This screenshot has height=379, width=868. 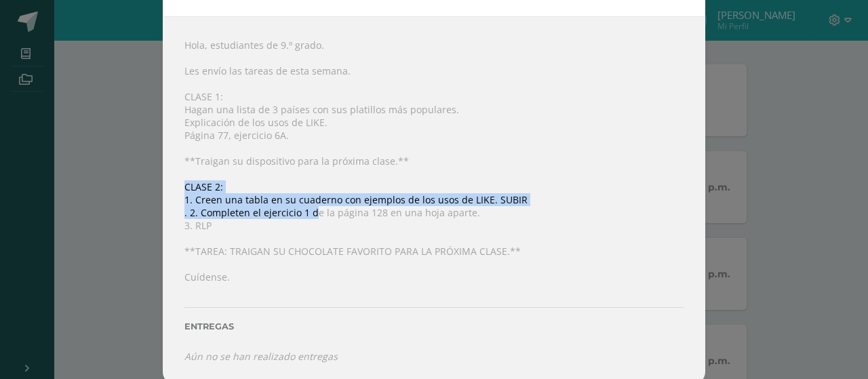 What do you see at coordinates (322, 109) in the screenshot?
I see `font: Hagan una lista de 3 países con sus platillos más populares.` at bounding box center [322, 109].